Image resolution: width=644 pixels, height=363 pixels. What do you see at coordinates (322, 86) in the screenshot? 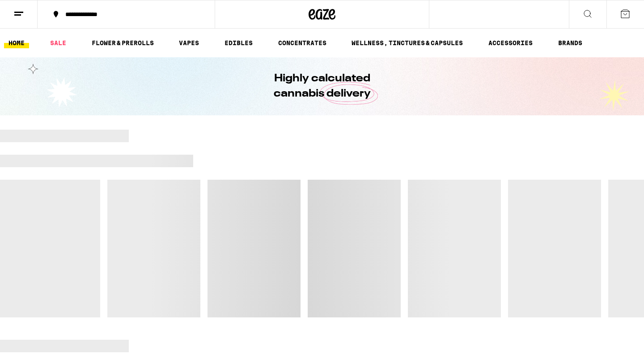
I see `h1: Highly calculated cannabis delivery` at bounding box center [322, 86].